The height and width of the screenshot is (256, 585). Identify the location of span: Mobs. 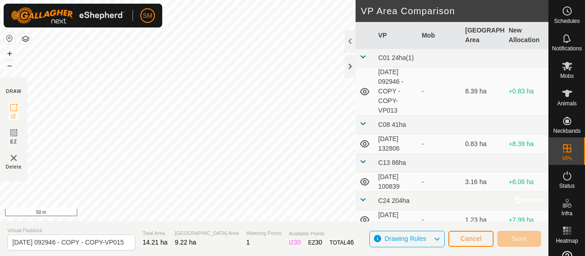
(567, 76).